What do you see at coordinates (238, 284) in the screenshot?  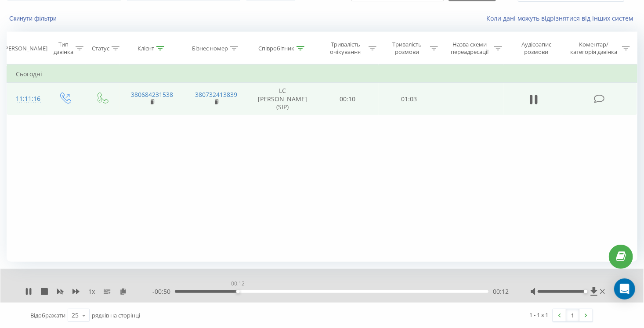 I see `div: 00:12` at bounding box center [238, 284].